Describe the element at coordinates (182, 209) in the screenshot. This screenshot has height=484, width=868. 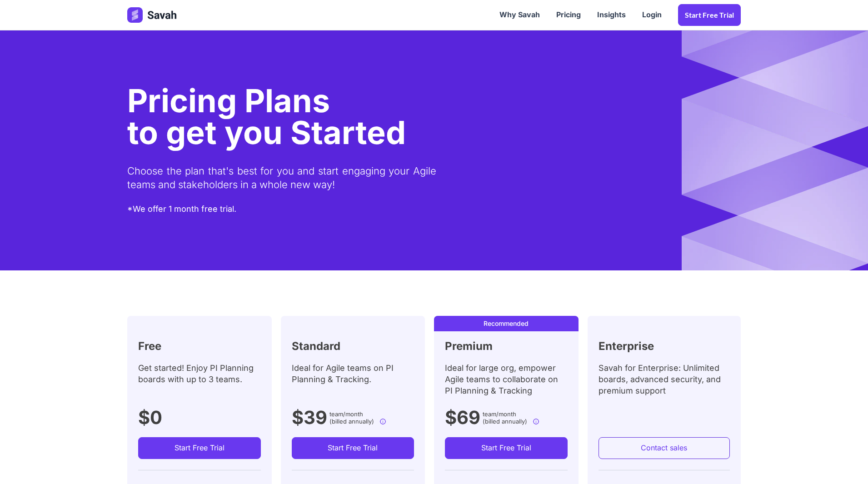
I see `div: *We offer 1 month free trial.` at that location.